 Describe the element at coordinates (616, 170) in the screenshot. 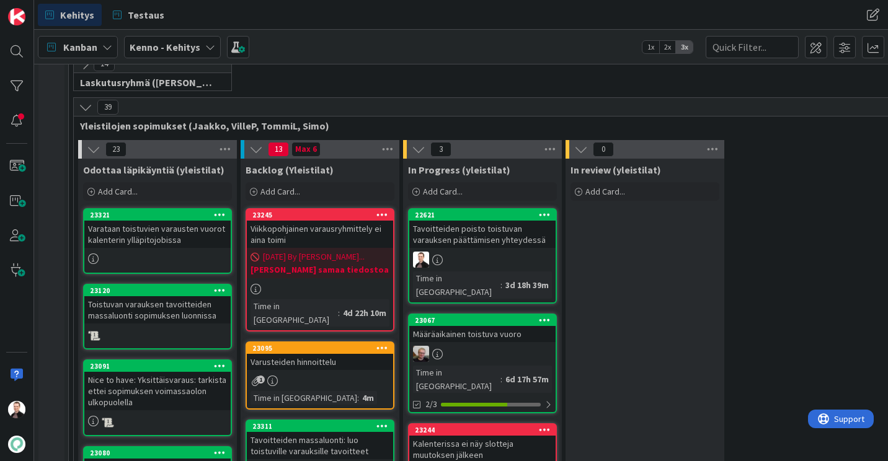

I see `span: In review (yleistilat)` at that location.